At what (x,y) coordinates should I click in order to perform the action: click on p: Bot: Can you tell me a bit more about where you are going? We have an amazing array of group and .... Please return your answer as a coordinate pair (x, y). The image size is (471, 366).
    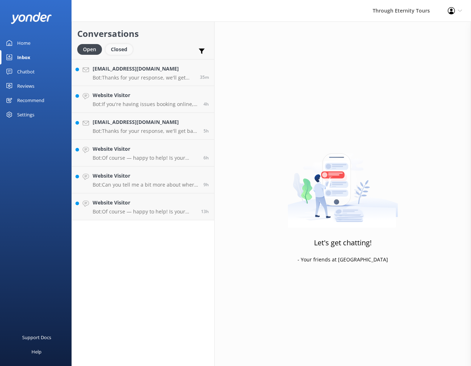
    Looking at the image, I should click on (145, 185).